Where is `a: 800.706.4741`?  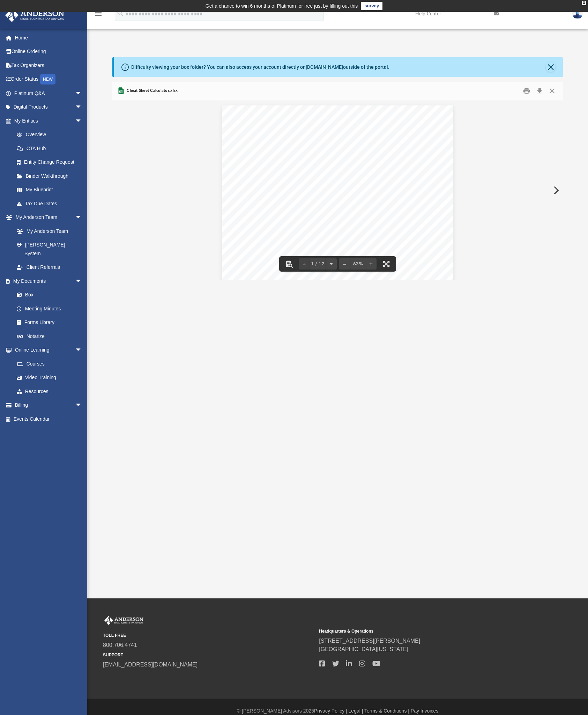 a: 800.706.4741 is located at coordinates (120, 645).